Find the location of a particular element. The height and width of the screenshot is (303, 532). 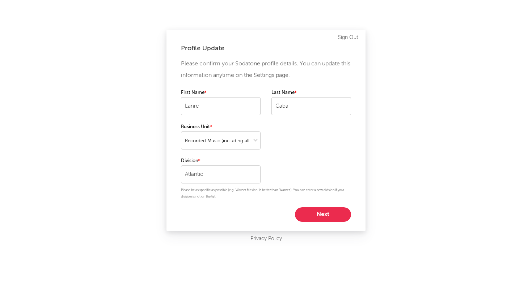

input: Your first name is located at coordinates (221, 106).